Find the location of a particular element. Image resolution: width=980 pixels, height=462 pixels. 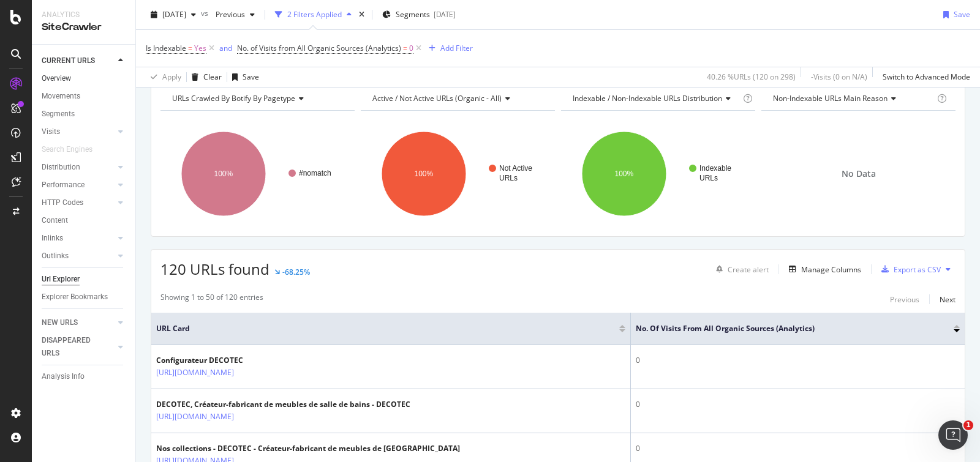

div: Distribution is located at coordinates (60, 167).